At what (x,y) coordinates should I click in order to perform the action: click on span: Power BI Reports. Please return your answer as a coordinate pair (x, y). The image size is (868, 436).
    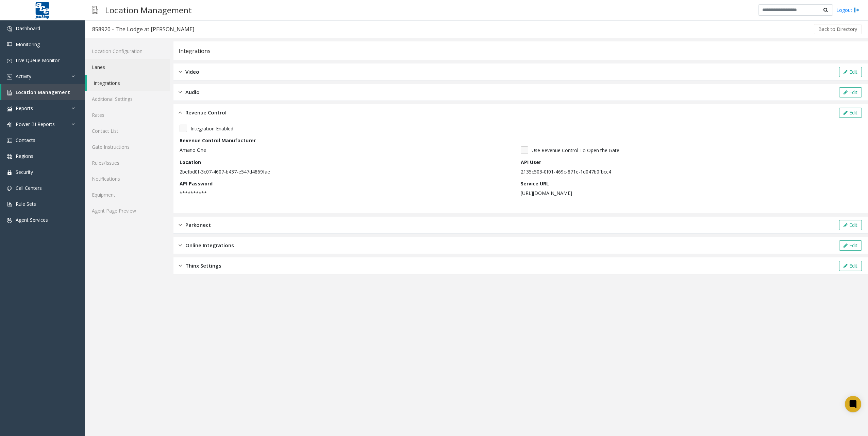
    Looking at the image, I should click on (35, 124).